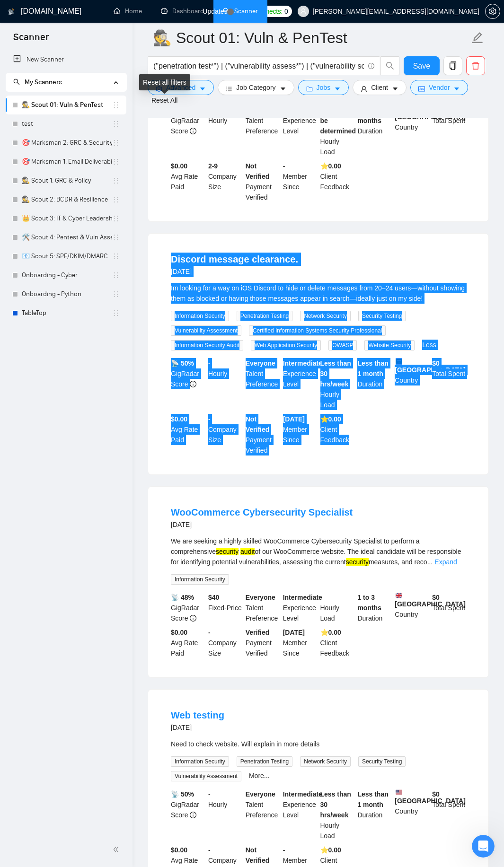 The height and width of the screenshot is (867, 504). I want to click on button: Tickets, so click(118, 314).